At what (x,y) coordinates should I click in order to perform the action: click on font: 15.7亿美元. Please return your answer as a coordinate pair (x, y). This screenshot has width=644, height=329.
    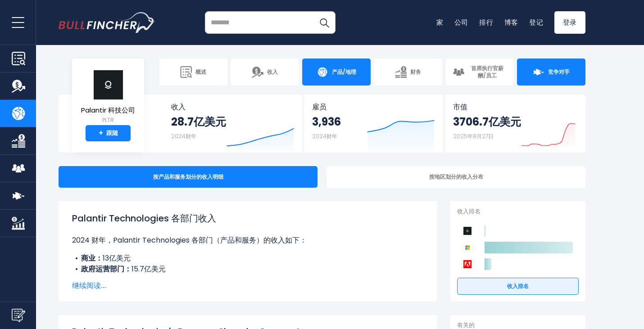
    Looking at the image, I should click on (149, 269).